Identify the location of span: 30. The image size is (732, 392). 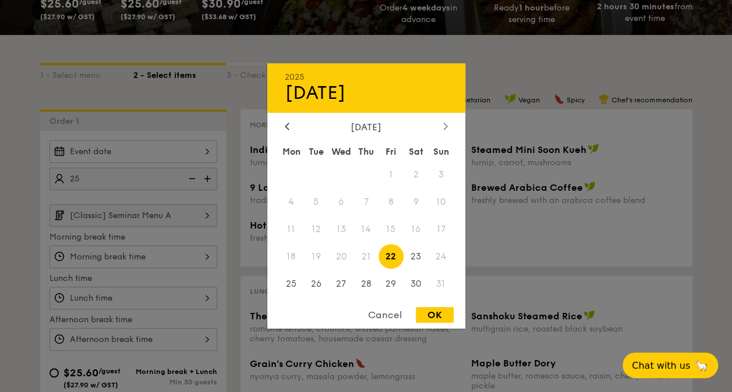
(416, 283).